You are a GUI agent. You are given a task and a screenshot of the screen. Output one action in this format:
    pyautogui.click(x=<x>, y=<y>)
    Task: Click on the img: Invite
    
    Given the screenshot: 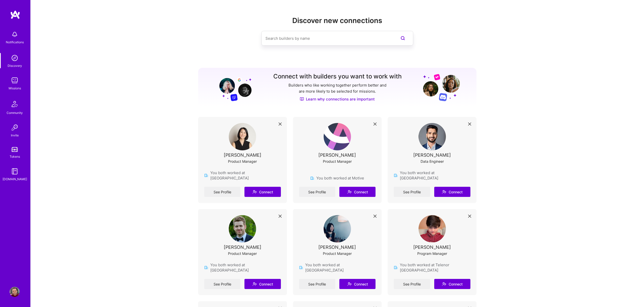 What is the action you would take?
    pyautogui.click(x=15, y=127)
    